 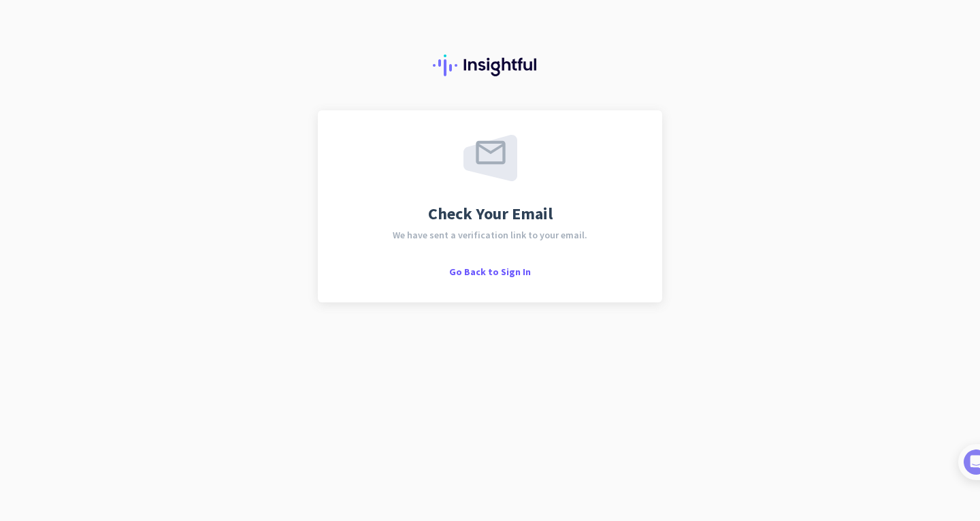 I want to click on span: Check Your Email, so click(x=490, y=214).